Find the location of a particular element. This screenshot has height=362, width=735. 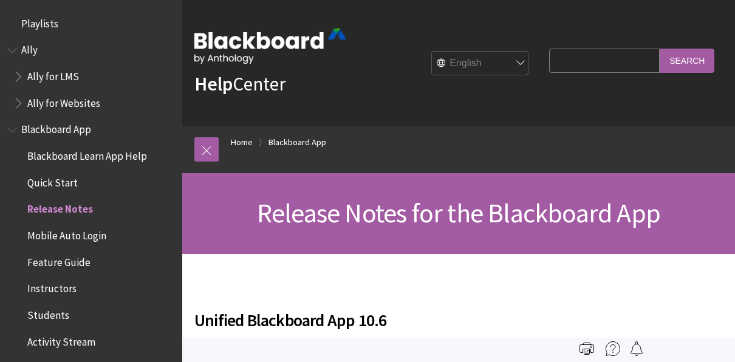

img: Blackboard by Anthology is located at coordinates (270, 46).